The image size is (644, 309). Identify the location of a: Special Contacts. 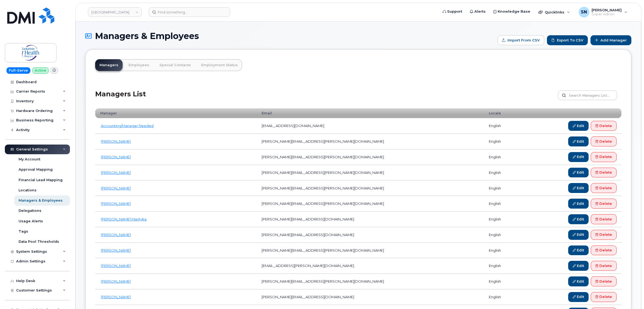
(175, 65).